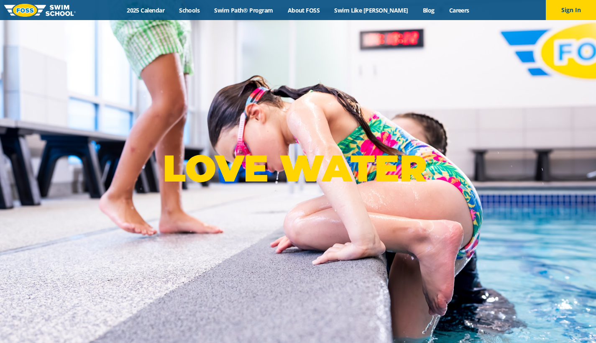  What do you see at coordinates (146, 10) in the screenshot?
I see `a: 2025 Calendar` at bounding box center [146, 10].